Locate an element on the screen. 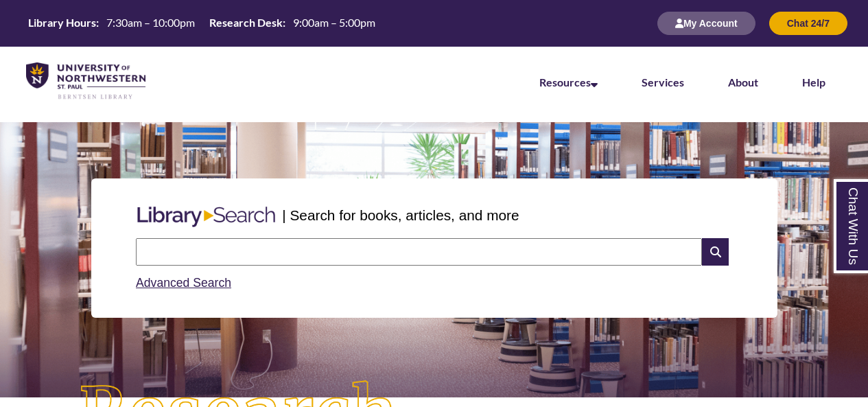  a: Services is located at coordinates (662, 82).